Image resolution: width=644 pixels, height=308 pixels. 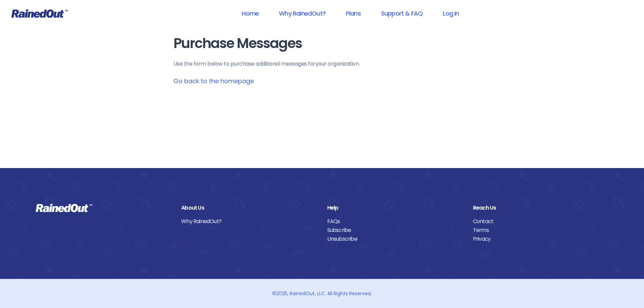 What do you see at coordinates (540, 230) in the screenshot?
I see `a: Terms` at bounding box center [540, 230].